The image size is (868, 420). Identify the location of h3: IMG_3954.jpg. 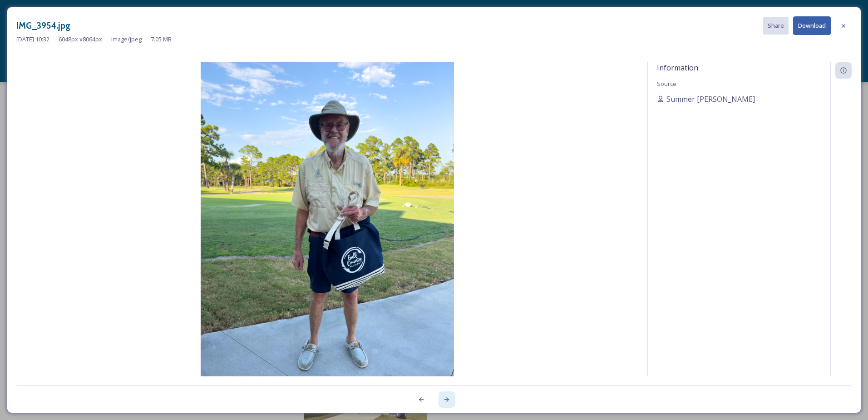
(43, 25).